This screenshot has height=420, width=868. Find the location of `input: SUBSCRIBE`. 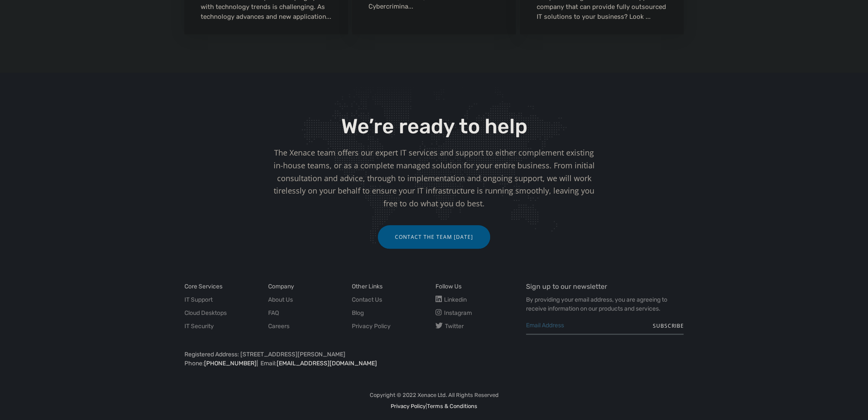

input: SUBSCRIBE is located at coordinates (668, 326).